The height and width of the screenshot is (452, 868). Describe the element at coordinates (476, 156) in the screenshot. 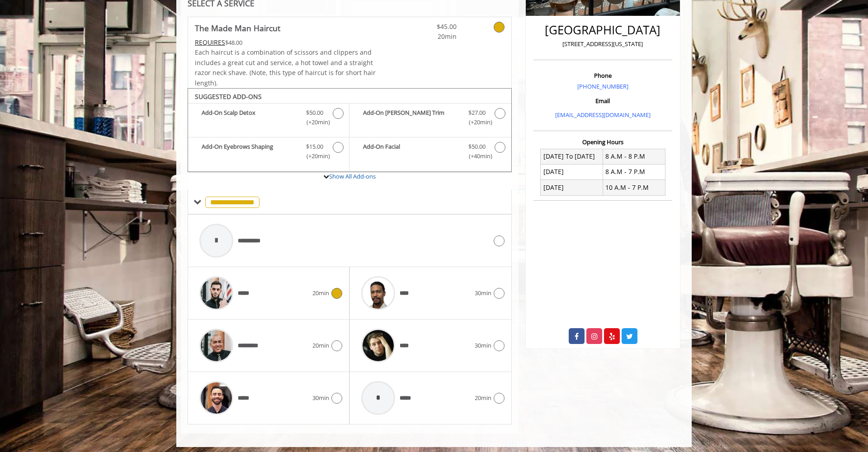

I see `span: (+40min )` at that location.